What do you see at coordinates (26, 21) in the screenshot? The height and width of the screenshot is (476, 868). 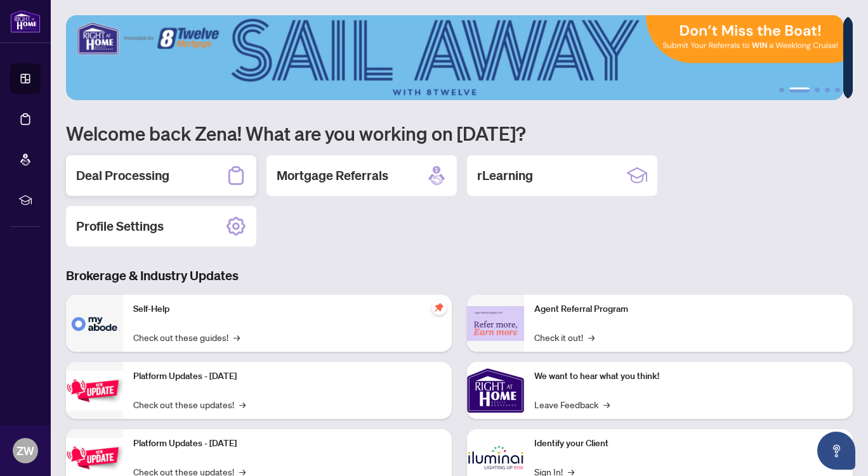 I see `img: logo` at bounding box center [26, 21].